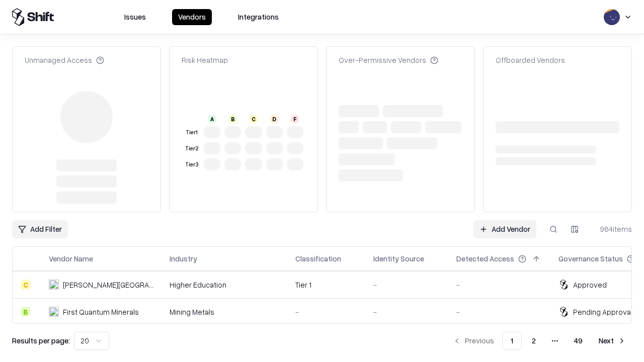 The width and height of the screenshot is (644, 362). I want to click on button: Integrations, so click(258, 17).